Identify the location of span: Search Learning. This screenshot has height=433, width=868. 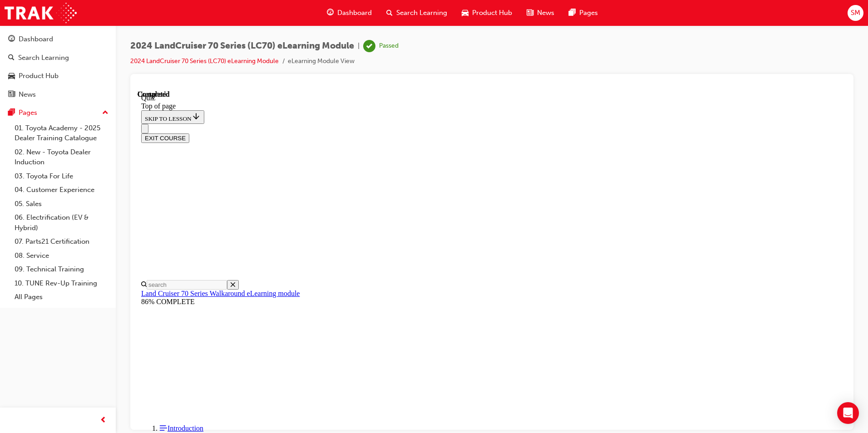
(422, 13).